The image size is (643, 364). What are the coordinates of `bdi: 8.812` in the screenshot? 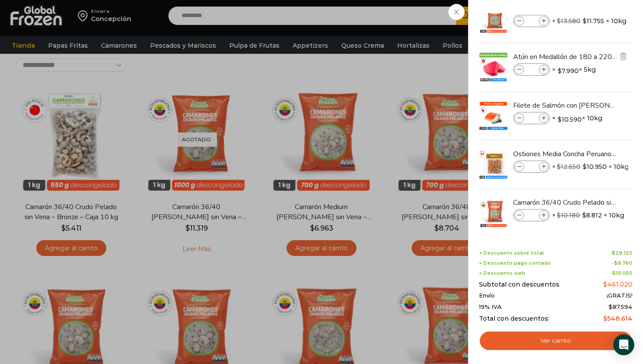 It's located at (592, 215).